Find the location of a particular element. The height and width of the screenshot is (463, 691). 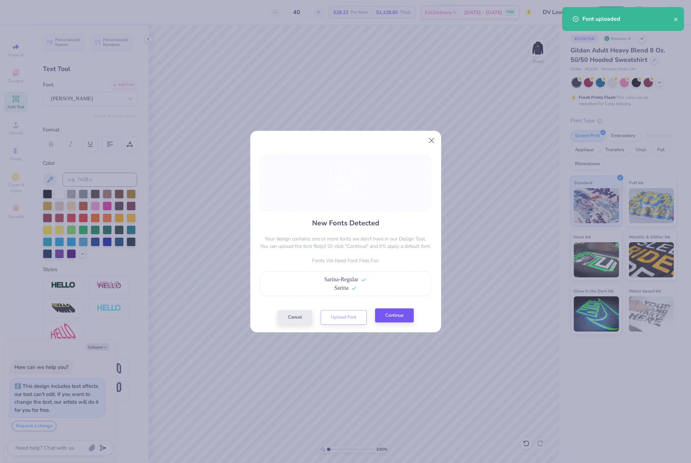

span: Sarina is located at coordinates (341, 288).